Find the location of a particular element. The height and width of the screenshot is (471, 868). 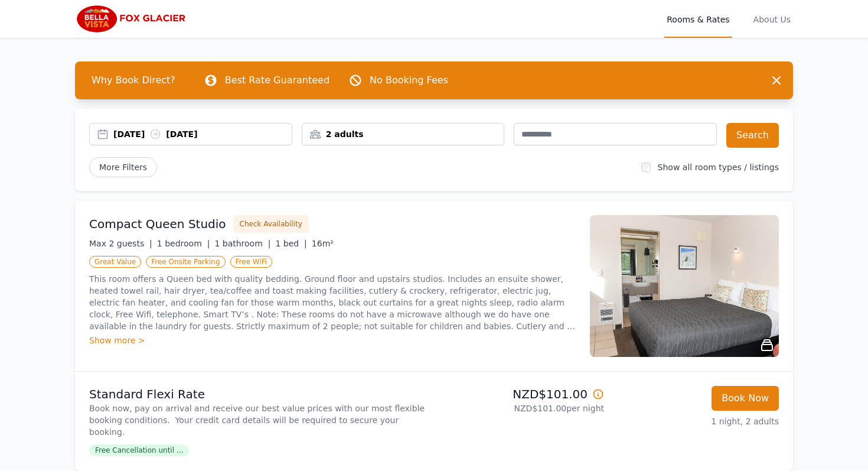

p: NZD$101.00 per night is located at coordinates (522, 409).